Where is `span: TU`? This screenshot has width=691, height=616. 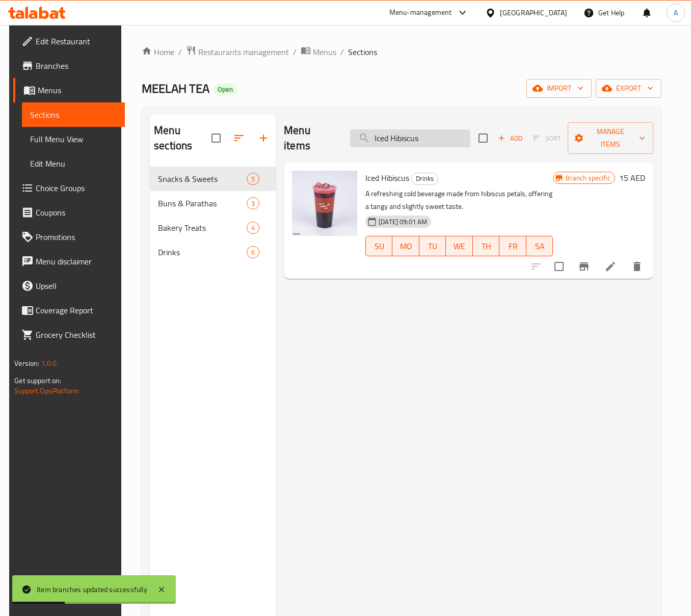
span: TU is located at coordinates (433, 246).